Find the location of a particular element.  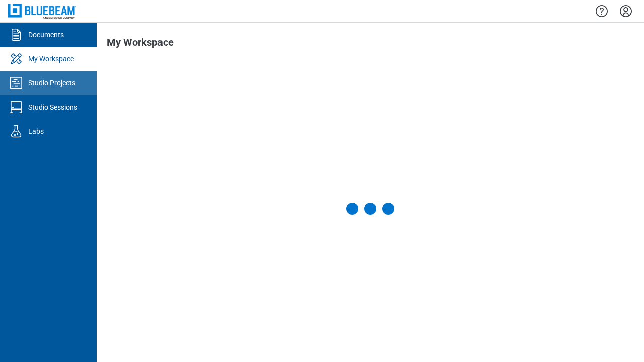

svg: My Workspace is located at coordinates (16, 59).